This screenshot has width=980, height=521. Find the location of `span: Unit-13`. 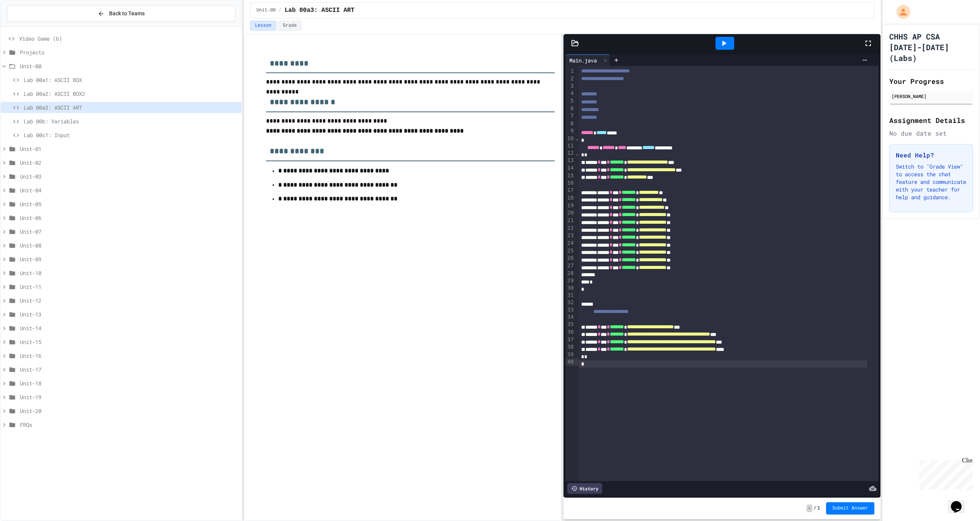

span: Unit-13 is located at coordinates (129, 315).